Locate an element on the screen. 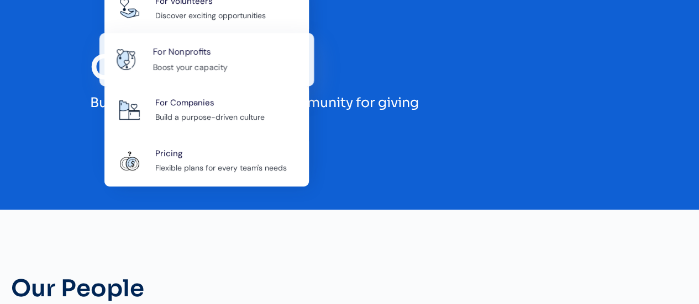  img: Nonprofit Icon is located at coordinates (126, 59).